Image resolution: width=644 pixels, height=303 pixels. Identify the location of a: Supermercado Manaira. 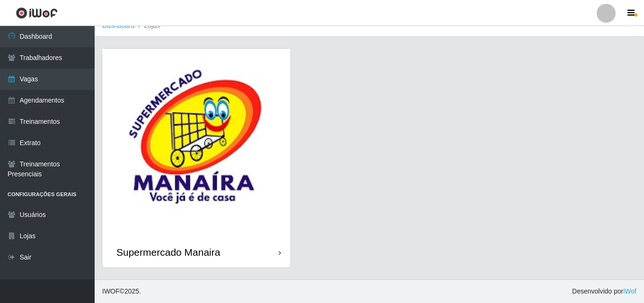
(196, 158).